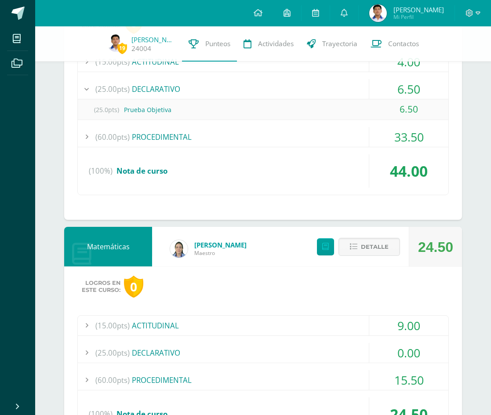  I want to click on button: Detalle, so click(369, 246).